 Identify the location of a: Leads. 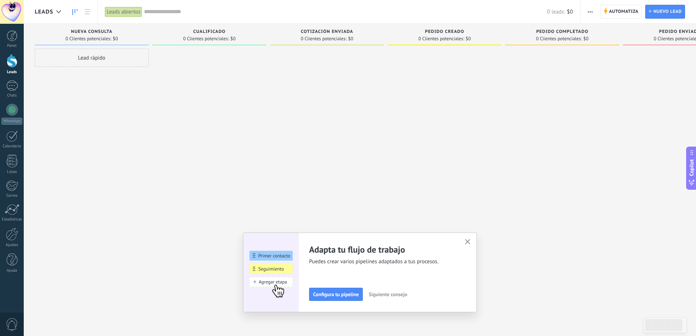
(75, 12).